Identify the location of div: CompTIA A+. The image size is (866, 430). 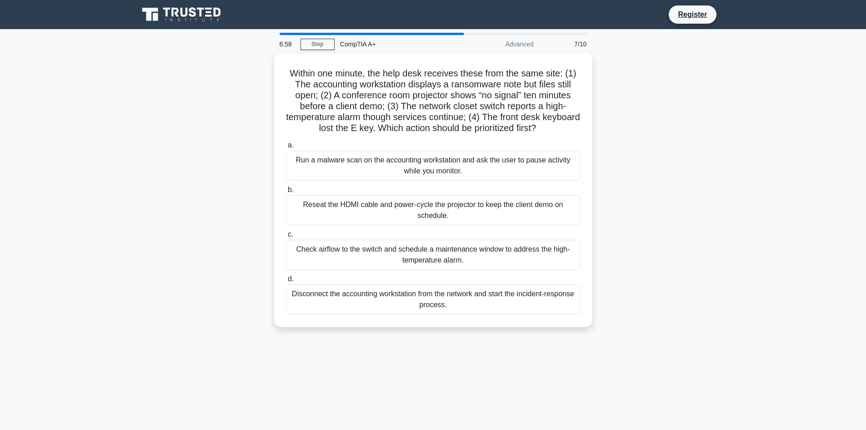
(397, 44).